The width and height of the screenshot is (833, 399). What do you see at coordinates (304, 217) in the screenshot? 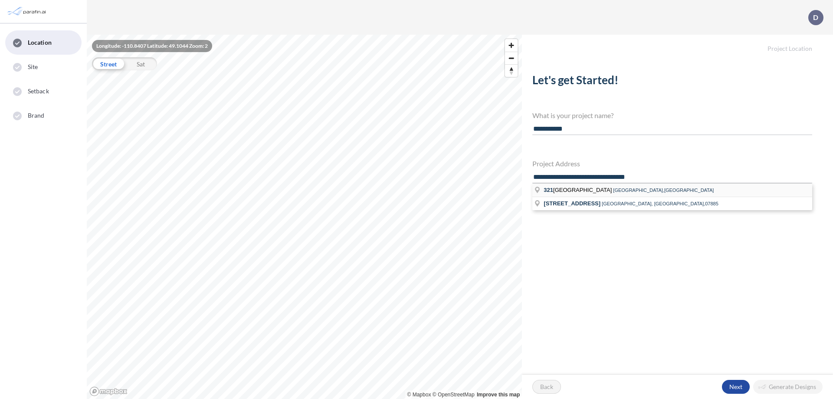
I see `canvas: Map` at bounding box center [304, 217].